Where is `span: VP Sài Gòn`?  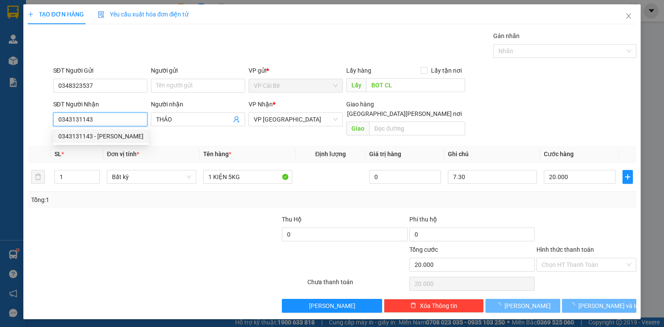 span: VP Sài Gòn is located at coordinates (296, 119).